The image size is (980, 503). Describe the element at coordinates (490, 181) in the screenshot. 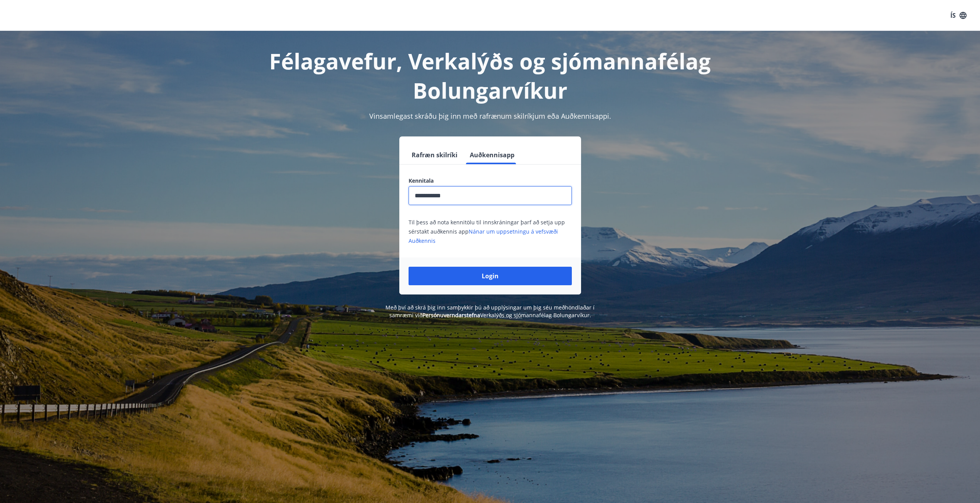

I see `label: Kennitala` at that location.